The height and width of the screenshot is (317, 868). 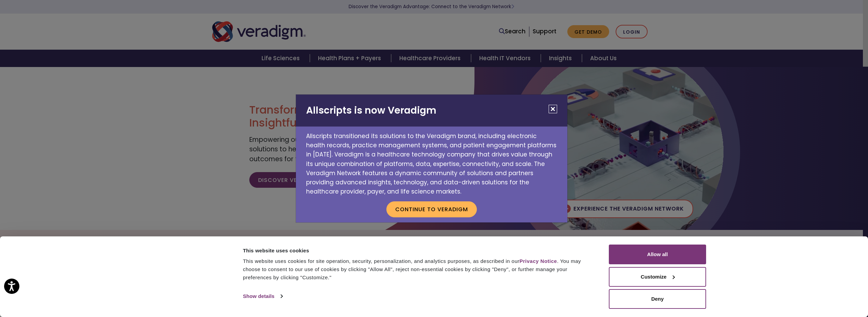 I want to click on a: Privacy Notice, so click(x=538, y=261).